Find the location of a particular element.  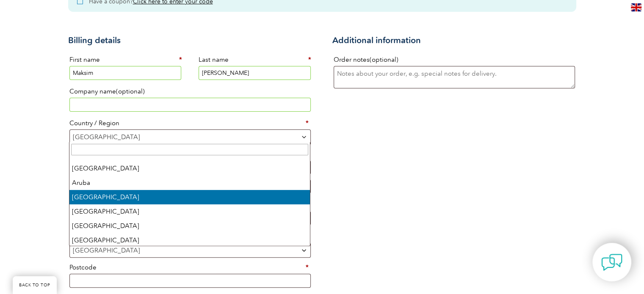

span: New South Wales is located at coordinates (190, 250).